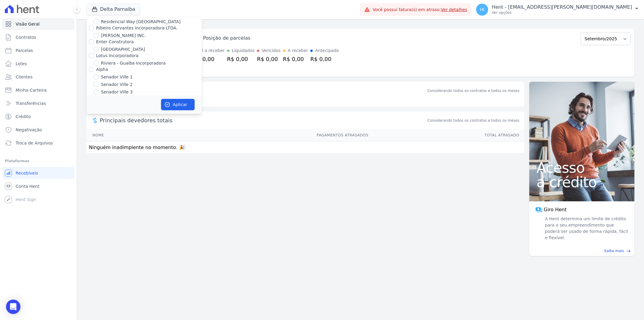 The height and width of the screenshot is (320, 644). What do you see at coordinates (420, 9) in the screenshot?
I see `span: Você possui fatura(s) em atraso.` at bounding box center [420, 9].